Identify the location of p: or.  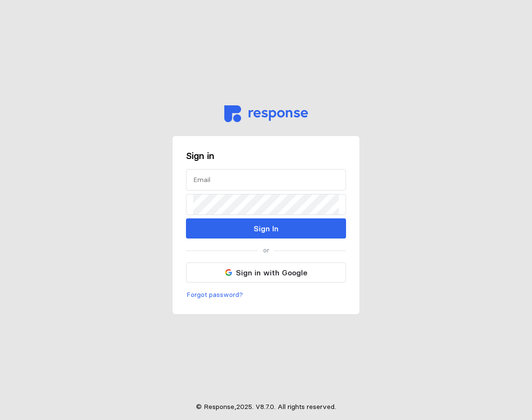
(266, 251).